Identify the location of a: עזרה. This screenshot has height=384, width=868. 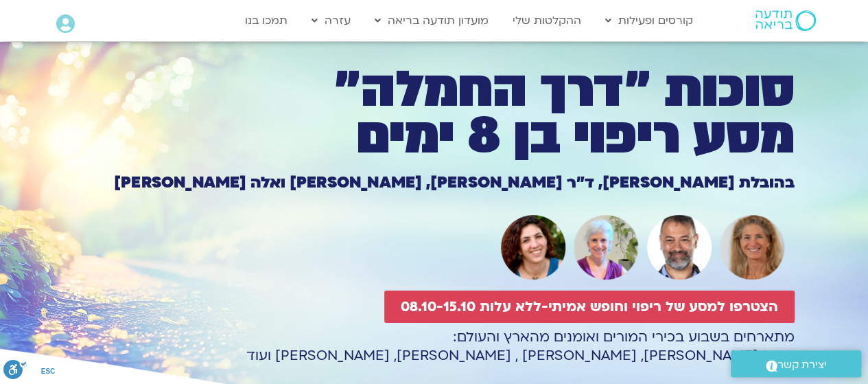
(331, 20).